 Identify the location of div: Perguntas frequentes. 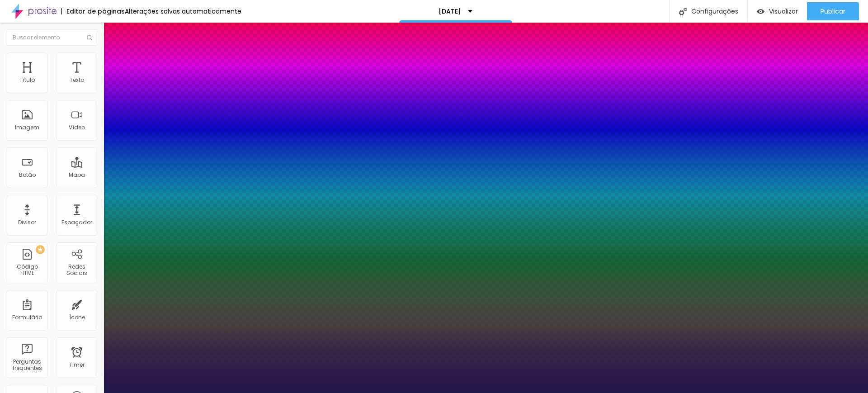
(27, 365).